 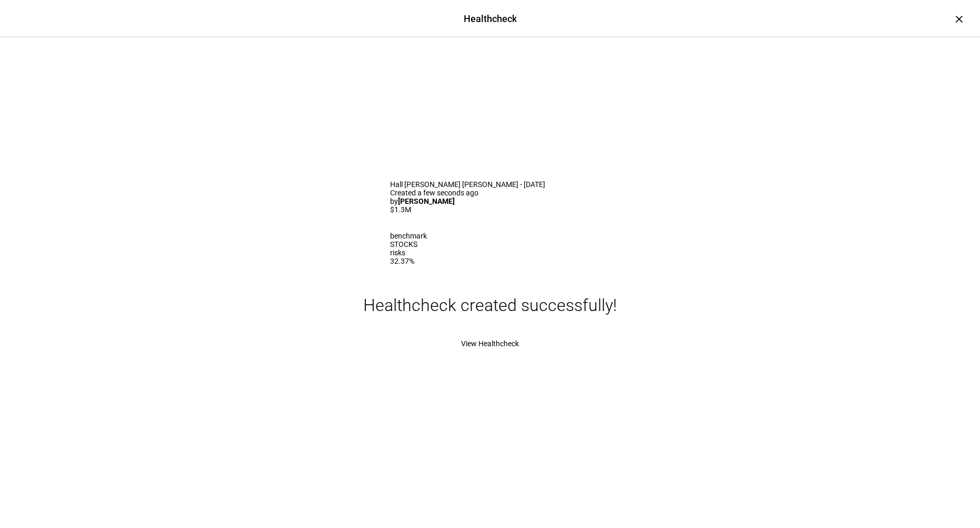 What do you see at coordinates (490, 305) in the screenshot?
I see `p: Healthcheck created successfully!` at bounding box center [490, 305].